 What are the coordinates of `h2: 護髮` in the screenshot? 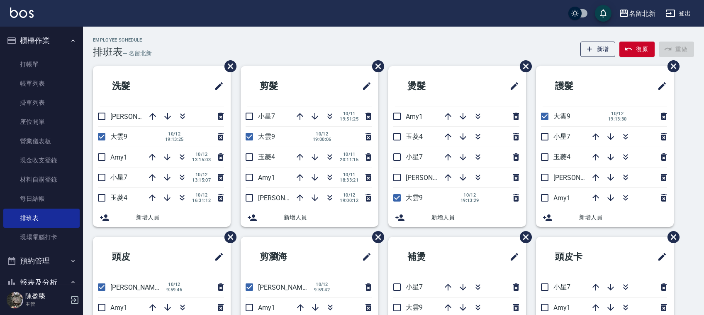 It's located at (581, 86).